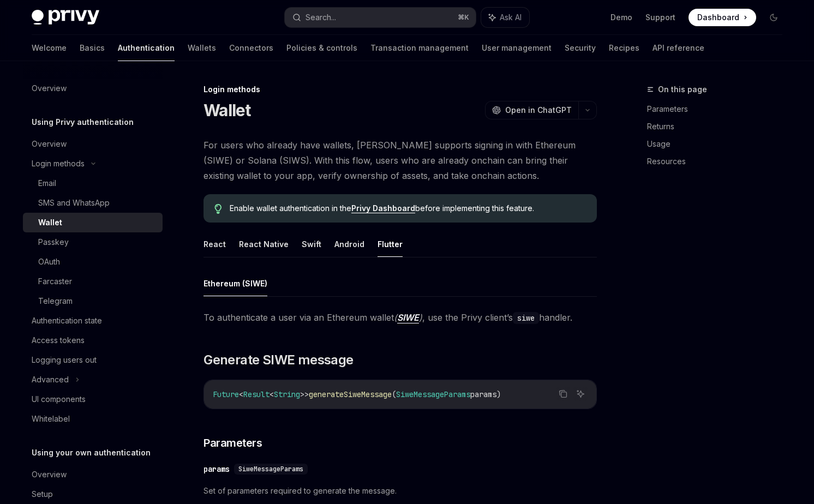  Describe the element at coordinates (622, 17) in the screenshot. I see `a: Demo` at that location.